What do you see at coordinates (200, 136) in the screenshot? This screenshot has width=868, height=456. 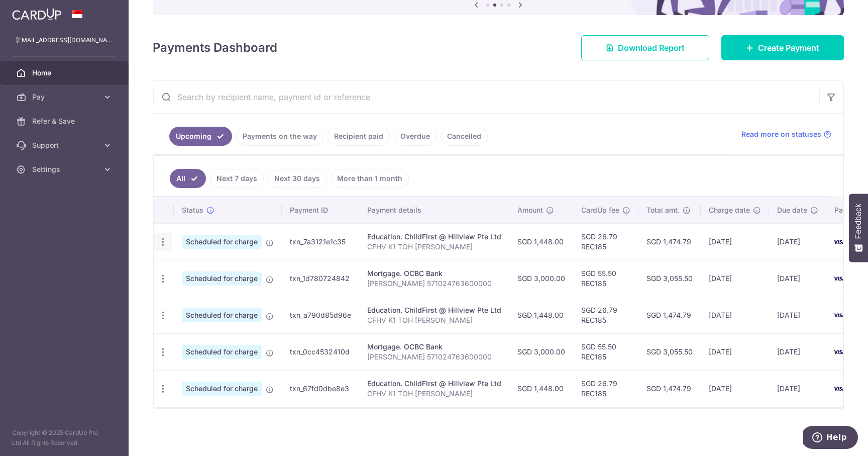 I see `a: Upcoming` at bounding box center [200, 136].